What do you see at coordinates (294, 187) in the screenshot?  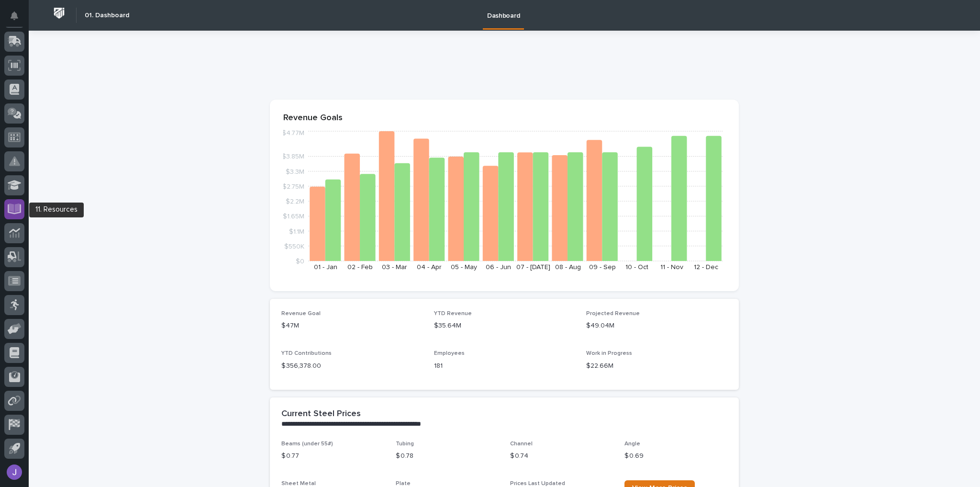 I see `tspan: $2.75M` at bounding box center [294, 187].